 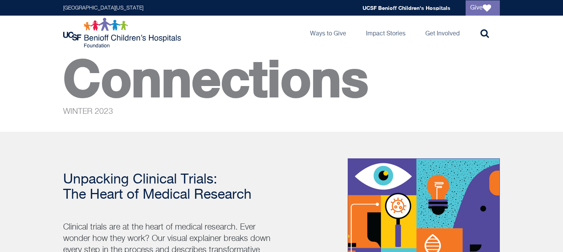 What do you see at coordinates (88, 111) in the screenshot?
I see `span: WINTER 2023` at bounding box center [88, 111].